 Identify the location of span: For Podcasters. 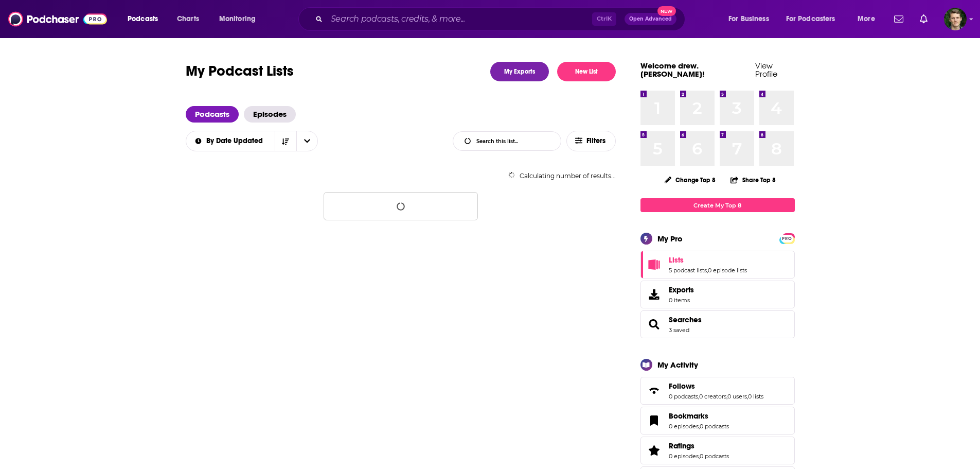
(811, 19).